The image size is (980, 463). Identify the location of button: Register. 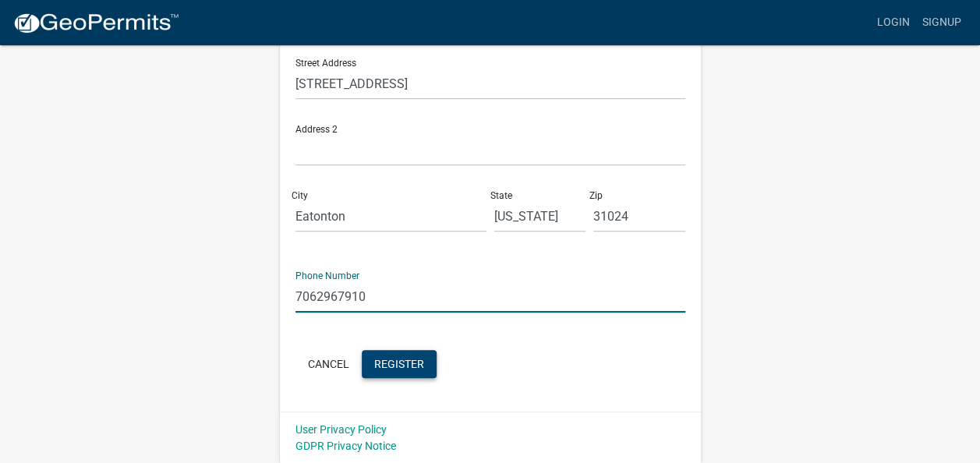
(399, 365).